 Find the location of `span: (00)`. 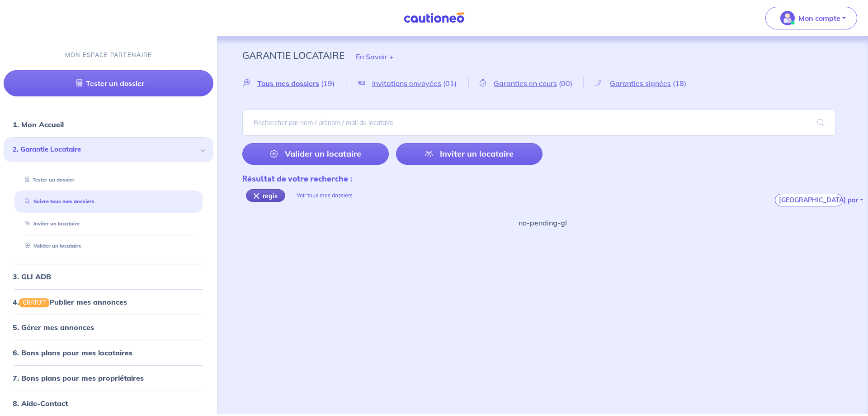

span: (00) is located at coordinates (565, 83).